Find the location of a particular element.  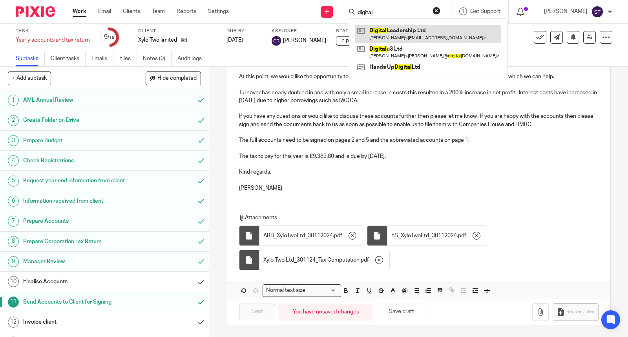

h1: AML Annual Review is located at coordinates (77, 100).